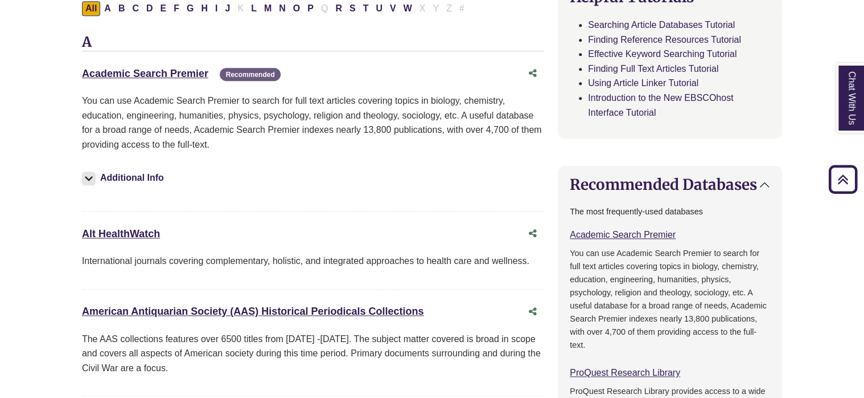  What do you see at coordinates (670, 184) in the screenshot?
I see `button: Recommended Databases` at bounding box center [670, 184].